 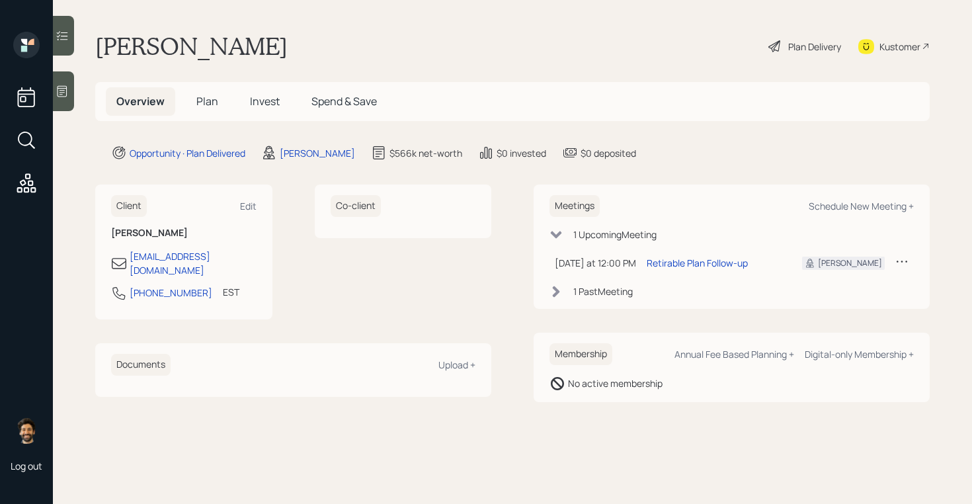 What do you see at coordinates (426, 153) in the screenshot?
I see `div: $566k net-worth` at bounding box center [426, 153].